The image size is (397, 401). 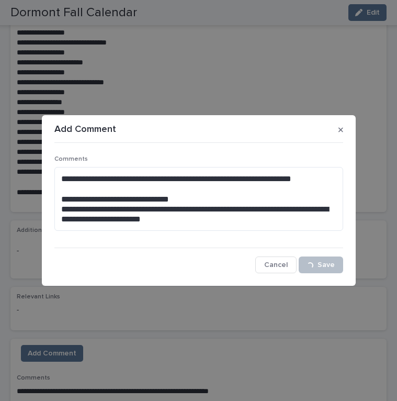 What do you see at coordinates (85, 130) in the screenshot?
I see `p: Add Comment` at bounding box center [85, 130].